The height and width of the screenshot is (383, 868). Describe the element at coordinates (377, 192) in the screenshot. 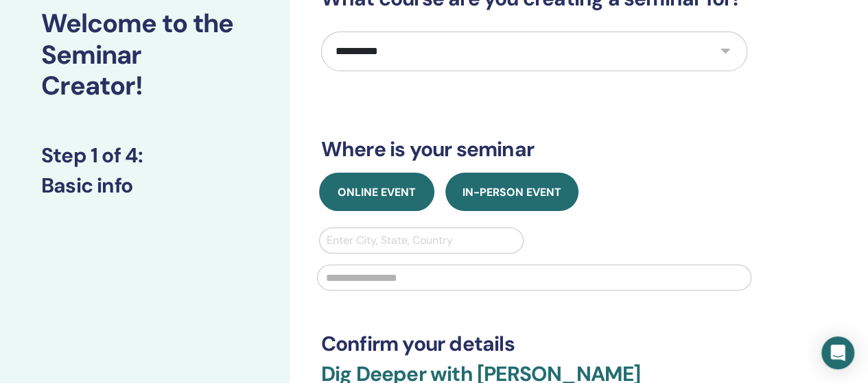

I see `span: Online Event` at that location.